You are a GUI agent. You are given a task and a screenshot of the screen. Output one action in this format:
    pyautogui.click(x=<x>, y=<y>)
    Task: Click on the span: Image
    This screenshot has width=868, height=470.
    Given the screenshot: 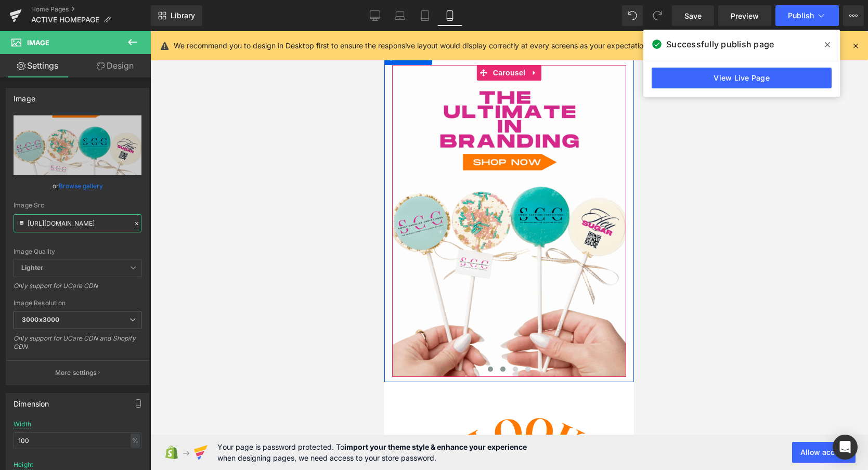 What is the action you would take?
    pyautogui.click(x=38, y=42)
    